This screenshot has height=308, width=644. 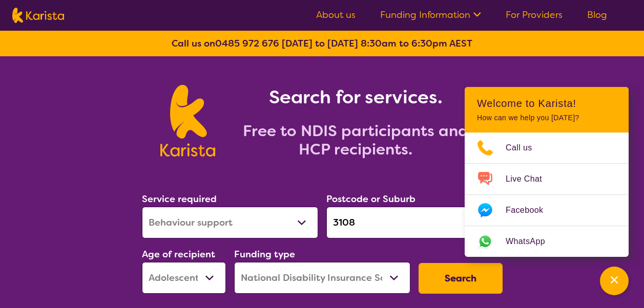 What do you see at coordinates (534, 15) in the screenshot?
I see `a: For Providers` at bounding box center [534, 15].